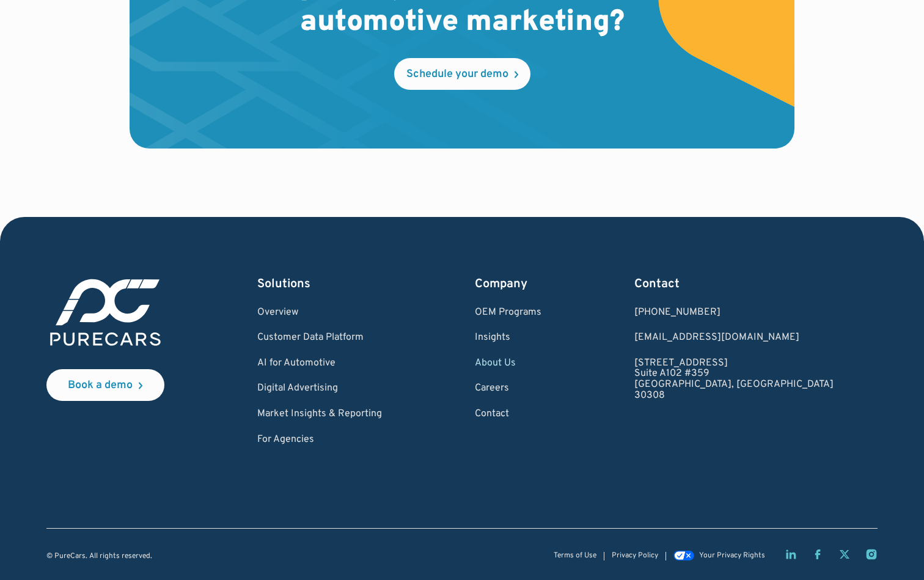  I want to click on div: Company, so click(508, 284).